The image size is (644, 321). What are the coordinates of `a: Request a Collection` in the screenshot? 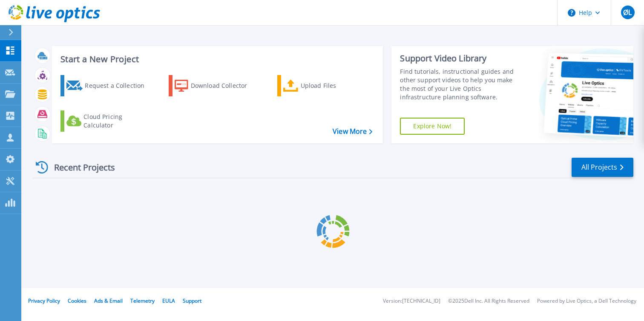 It's located at (108, 86).